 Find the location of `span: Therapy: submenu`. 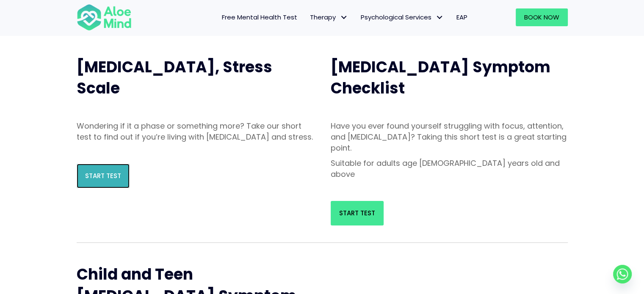

span: Therapy: submenu is located at coordinates (344, 18).